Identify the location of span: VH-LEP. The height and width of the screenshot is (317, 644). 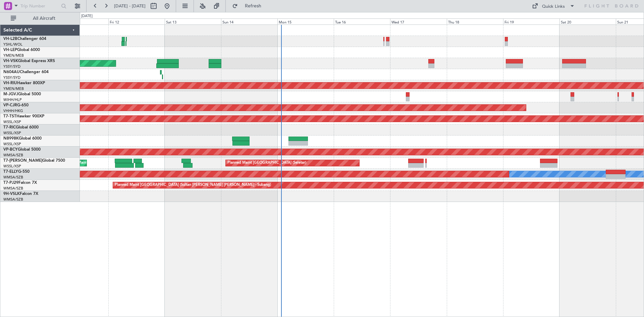
(10, 50).